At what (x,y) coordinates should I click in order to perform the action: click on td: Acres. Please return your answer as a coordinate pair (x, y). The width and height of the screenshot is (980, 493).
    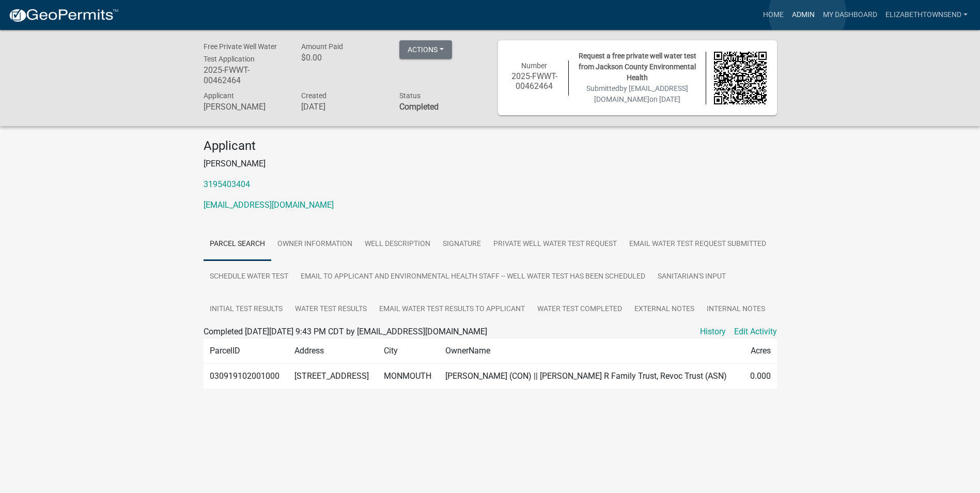
    Looking at the image, I should click on (759, 350).